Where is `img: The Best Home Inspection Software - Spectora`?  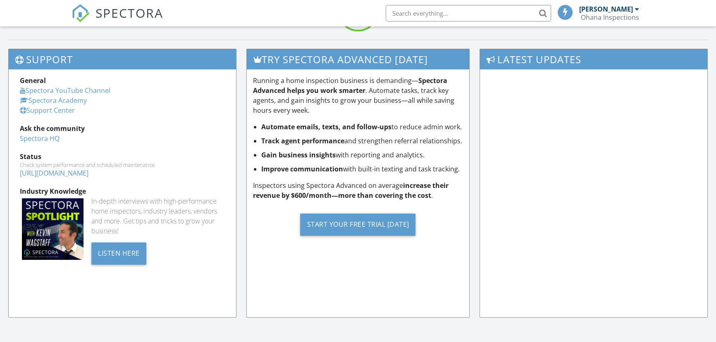 img: The Best Home Inspection Software - Spectora is located at coordinates (81, 13).